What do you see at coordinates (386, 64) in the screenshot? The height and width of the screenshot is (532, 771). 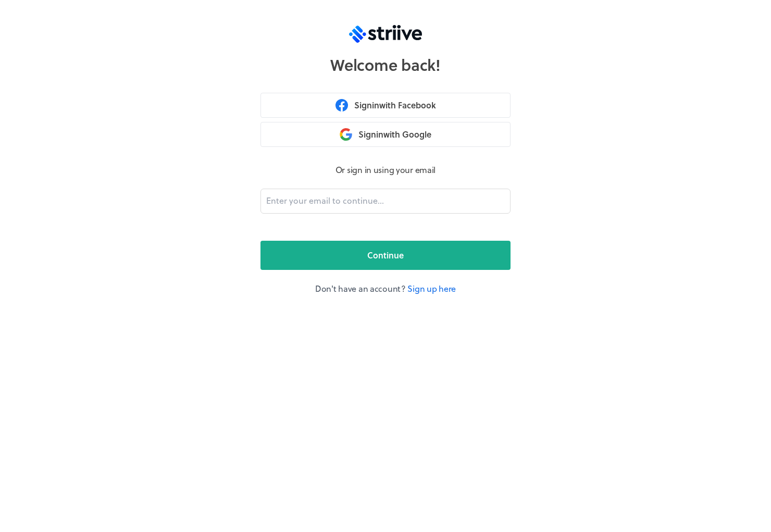 I see `h1: Welcome back!` at bounding box center [386, 64].